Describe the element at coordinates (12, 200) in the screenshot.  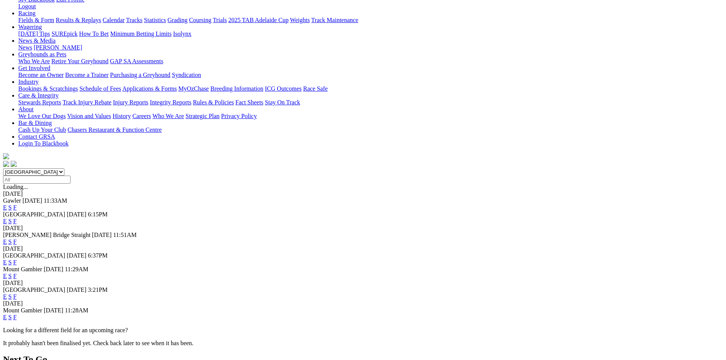
I see `span: Gawler` at that location.